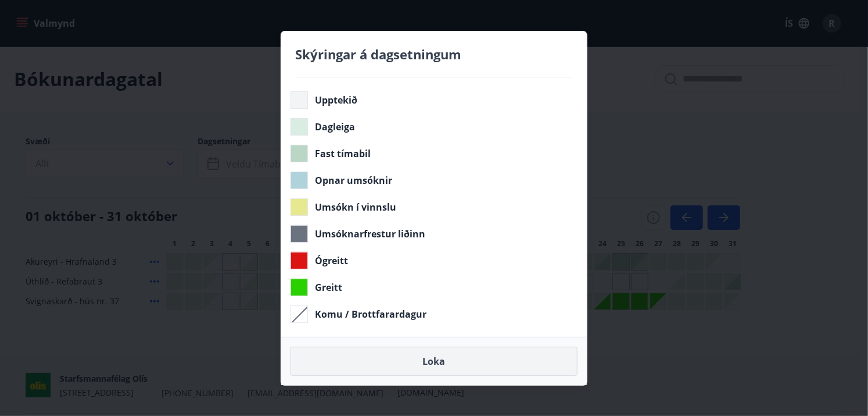  What do you see at coordinates (370, 234) in the screenshot?
I see `span: Umsóknarfrestur liðinn` at bounding box center [370, 234].